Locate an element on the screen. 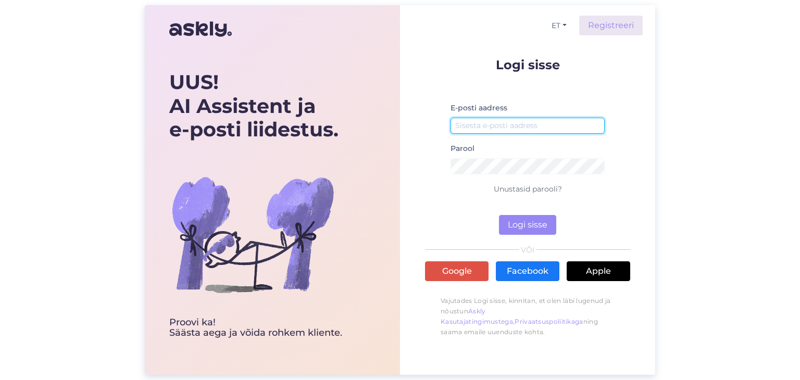 This screenshot has width=800, height=380. div: Proovi ka! Säästa aega ja võida rohkem kliente. is located at coordinates (256, 328).